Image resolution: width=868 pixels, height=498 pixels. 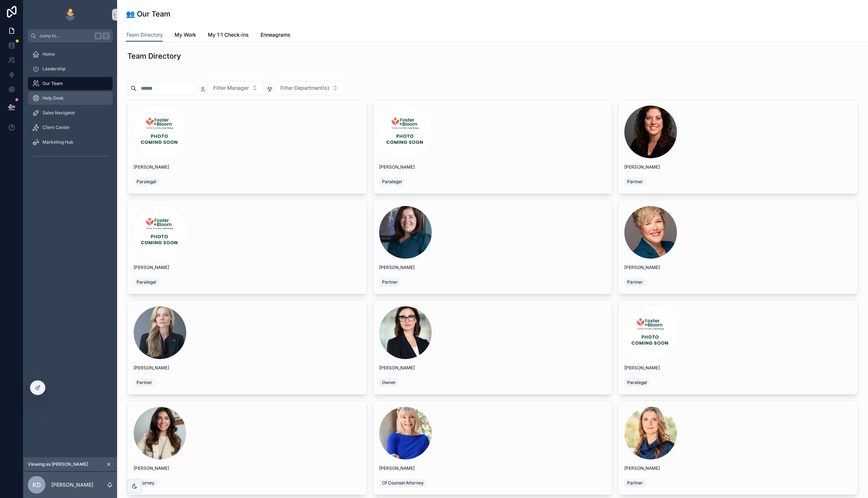 I want to click on span: Leadership, so click(x=54, y=69).